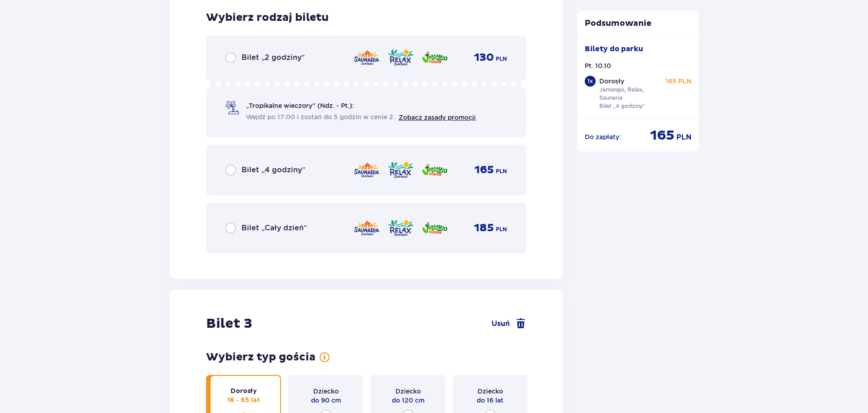  I want to click on p: Bilety do parku, so click(614, 49).